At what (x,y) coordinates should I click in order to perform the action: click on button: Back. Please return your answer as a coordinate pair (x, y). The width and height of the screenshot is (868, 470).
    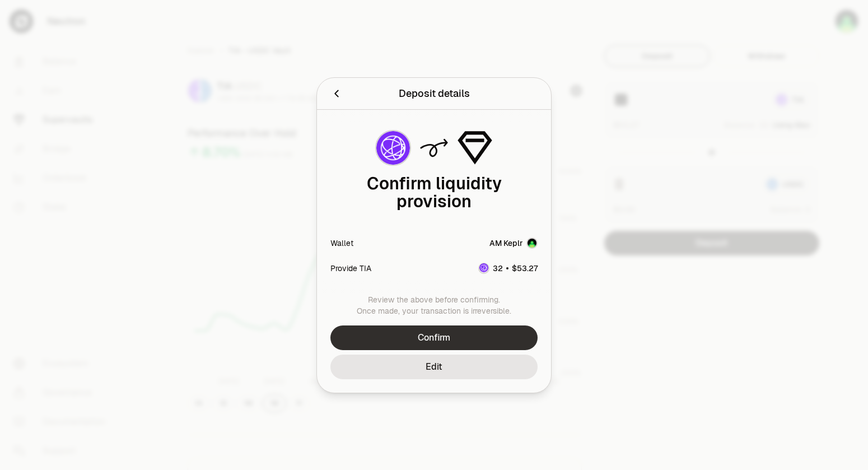
    Looking at the image, I should click on (337, 93).